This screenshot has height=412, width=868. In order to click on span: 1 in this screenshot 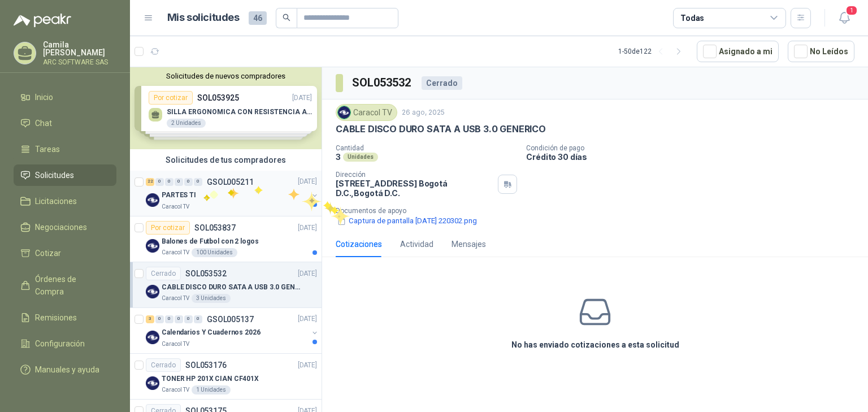, I will do `click(852, 10)`.